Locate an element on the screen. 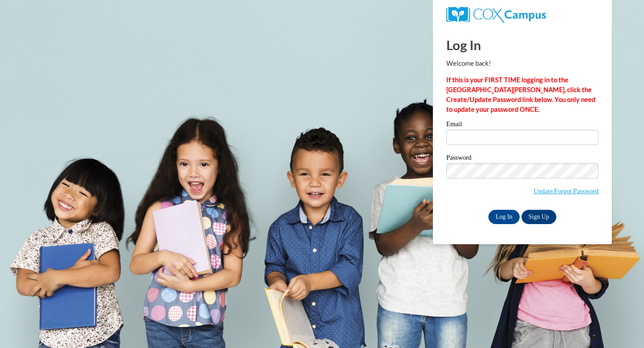 The image size is (644, 348). a: COX Campus is located at coordinates (496, 14).